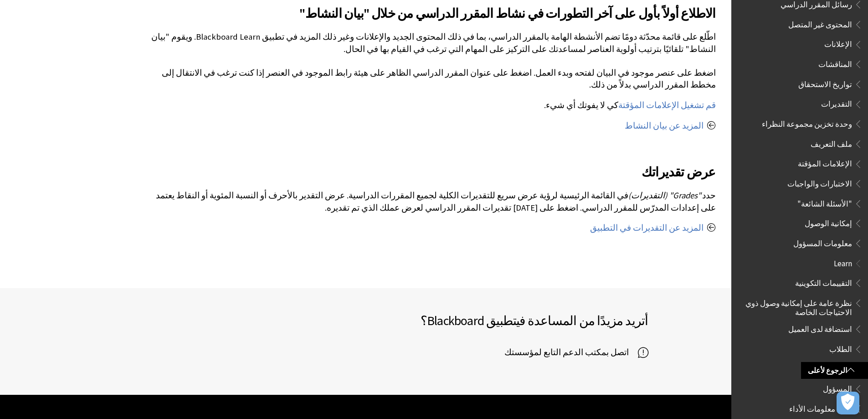  Describe the element at coordinates (571, 352) in the screenshot. I see `span: اتصل بمكتب الدعم التابع لمؤسستك` at that location.